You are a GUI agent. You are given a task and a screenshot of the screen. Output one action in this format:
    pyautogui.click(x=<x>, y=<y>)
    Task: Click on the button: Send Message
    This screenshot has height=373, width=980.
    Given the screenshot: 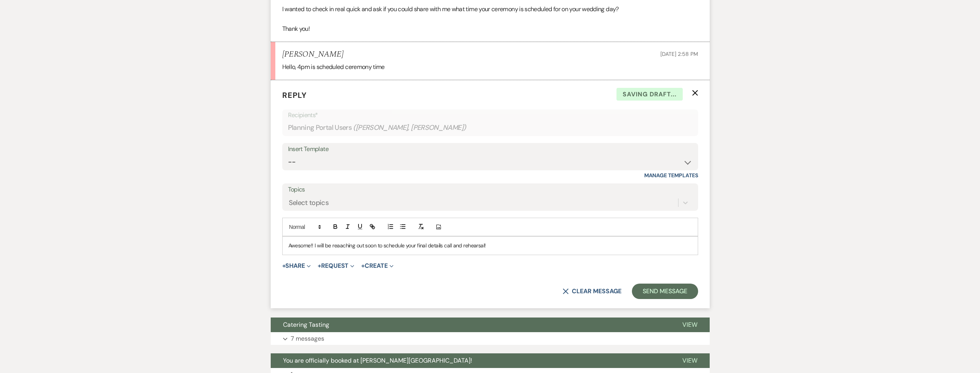 What is the action you would take?
    pyautogui.click(x=665, y=291)
    